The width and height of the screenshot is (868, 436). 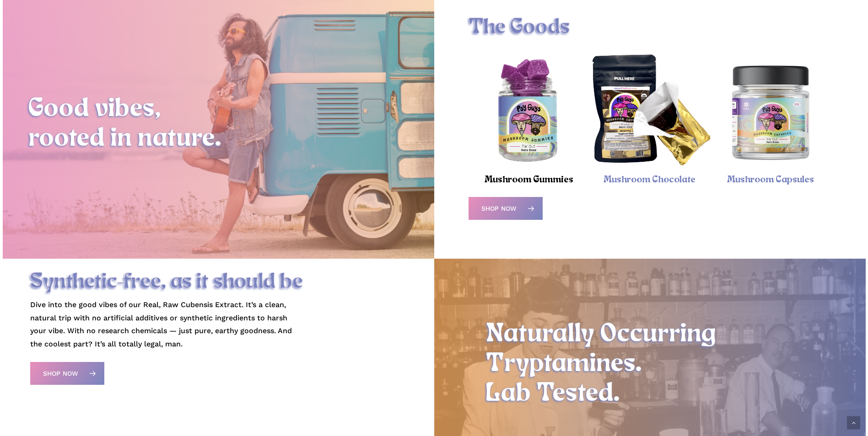 What do you see at coordinates (219, 125) in the screenshot?
I see `h2: Good vibes, rooted in nature.` at bounding box center [219, 125].